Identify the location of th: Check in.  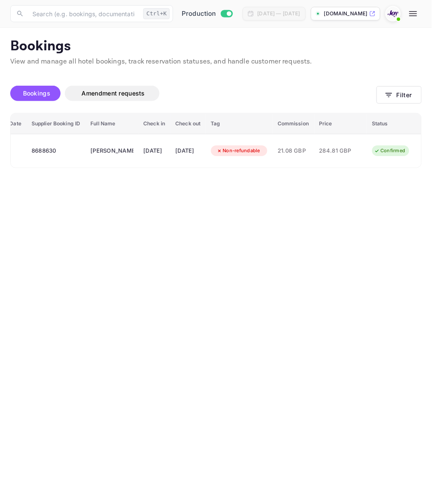
(155, 124).